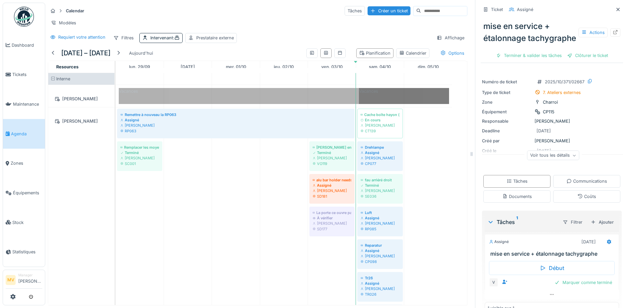  Describe the element at coordinates (28, 104) in the screenshot. I see `span: Maintenance` at that location.